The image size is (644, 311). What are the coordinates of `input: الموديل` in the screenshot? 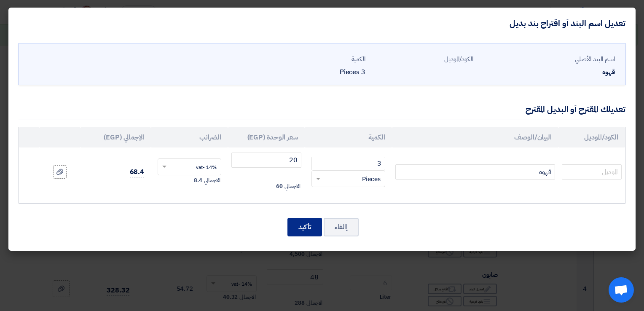 It's located at (592, 172).